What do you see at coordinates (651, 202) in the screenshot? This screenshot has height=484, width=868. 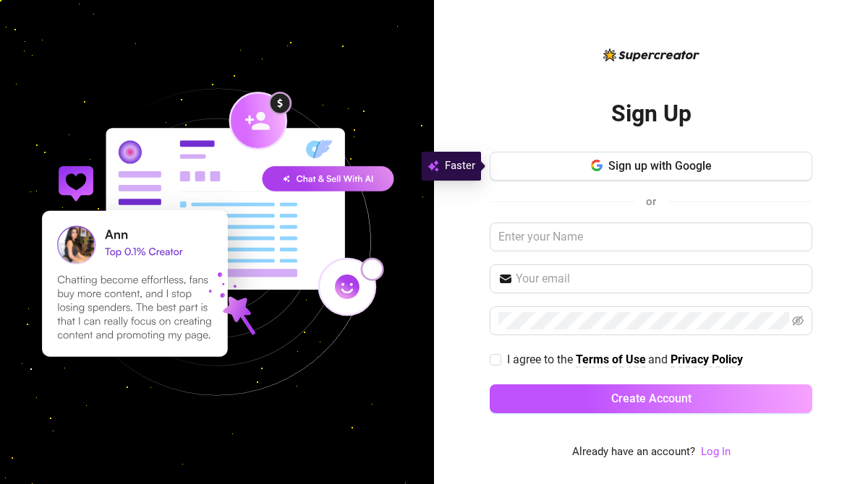 I see `span: or` at bounding box center [651, 202].